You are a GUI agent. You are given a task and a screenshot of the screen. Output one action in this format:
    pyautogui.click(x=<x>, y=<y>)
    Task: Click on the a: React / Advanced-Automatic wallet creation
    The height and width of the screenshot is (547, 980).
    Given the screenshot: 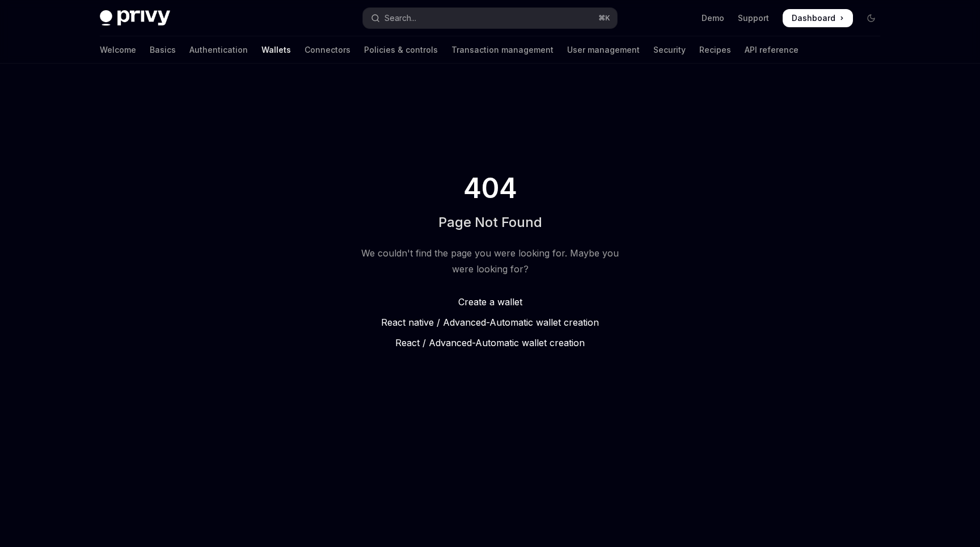 What is the action you would take?
    pyautogui.click(x=490, y=343)
    